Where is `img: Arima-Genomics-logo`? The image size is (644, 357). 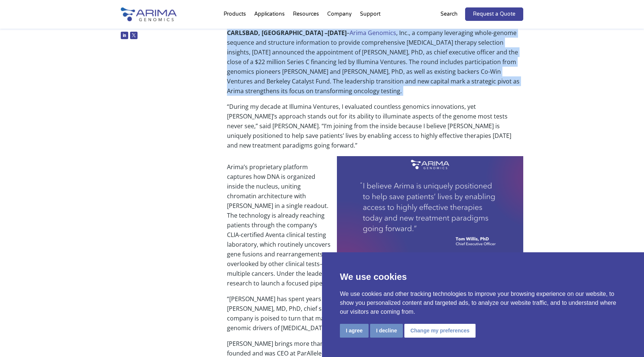 img: Arima-Genomics-logo is located at coordinates (148, 14).